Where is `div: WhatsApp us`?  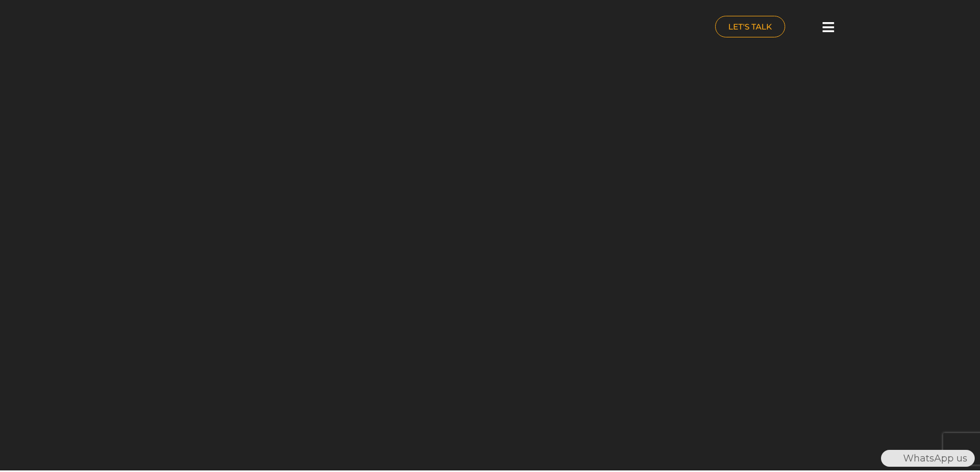
div: WhatsApp us is located at coordinates (927, 458).